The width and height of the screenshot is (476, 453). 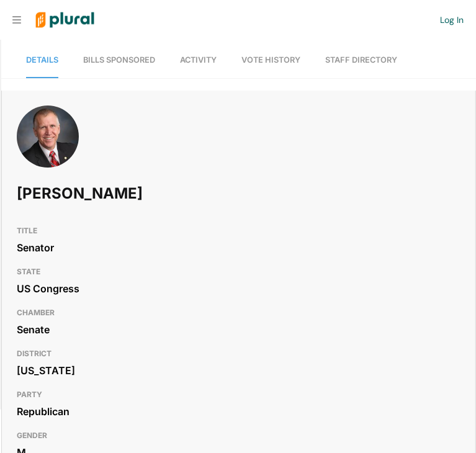 I want to click on span: Details, so click(x=42, y=59).